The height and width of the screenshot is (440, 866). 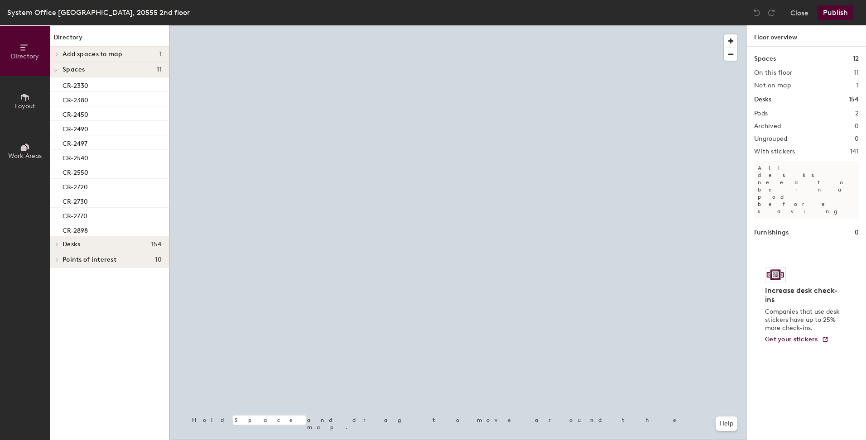 What do you see at coordinates (92, 54) in the screenshot?
I see `span: Add spaces to map` at bounding box center [92, 54].